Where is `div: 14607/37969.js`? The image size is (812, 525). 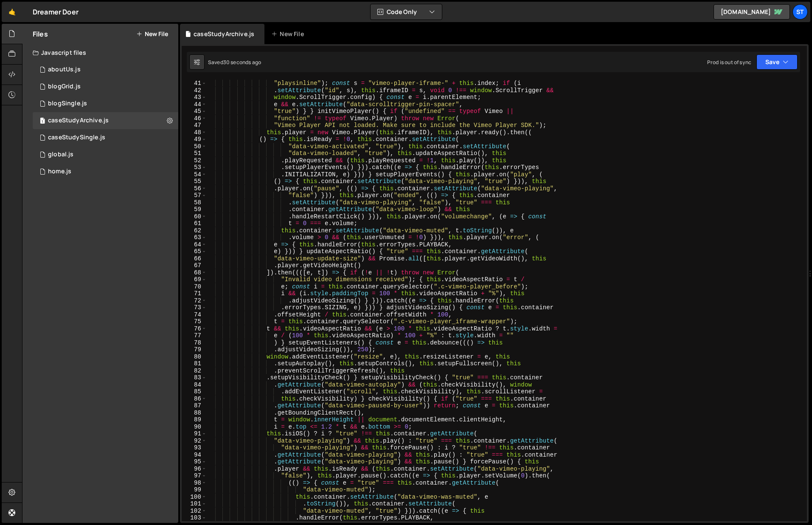
div: 14607/37969.js is located at coordinates (105, 172).